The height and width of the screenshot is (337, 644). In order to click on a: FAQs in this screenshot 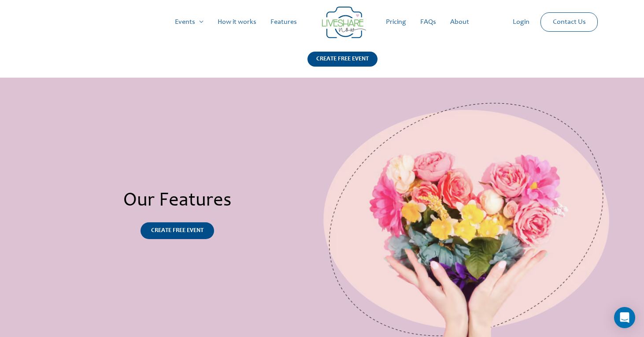, I will do `click(428, 22)`.